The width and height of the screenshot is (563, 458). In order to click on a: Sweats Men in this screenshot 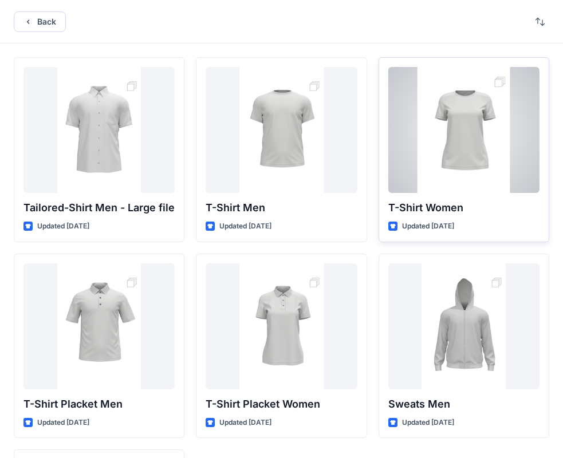, I will do `click(464, 326)`.